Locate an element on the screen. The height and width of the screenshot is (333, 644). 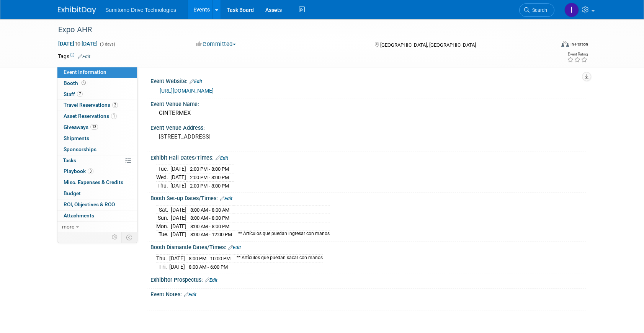
div: In-Person is located at coordinates (579, 44).